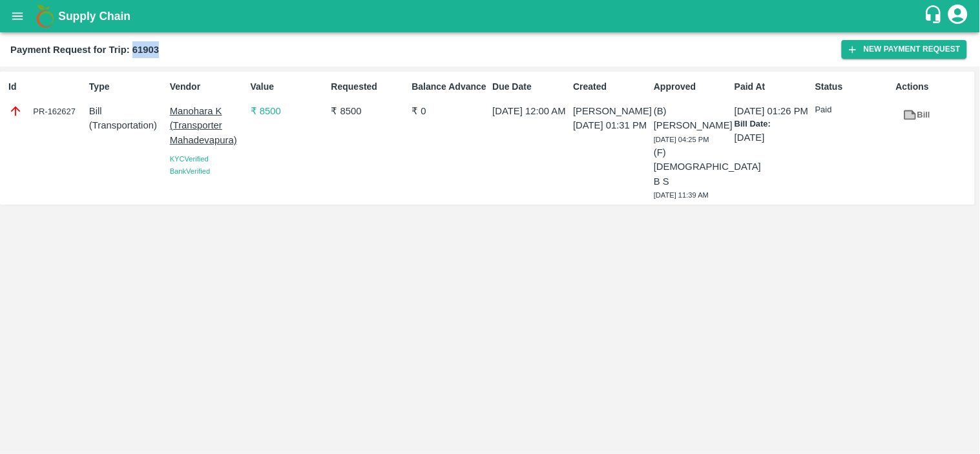 This screenshot has width=980, height=454. Describe the element at coordinates (611, 86) in the screenshot. I see `p: Created` at that location.